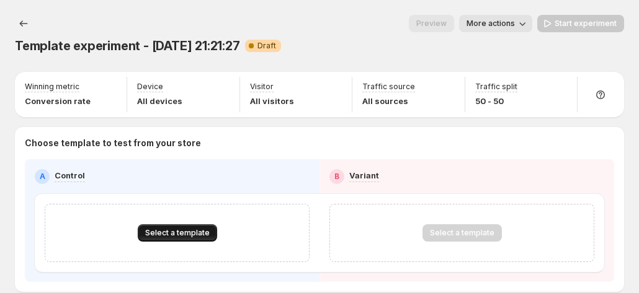 This screenshot has width=639, height=293. I want to click on p: Conversion rate, so click(58, 101).